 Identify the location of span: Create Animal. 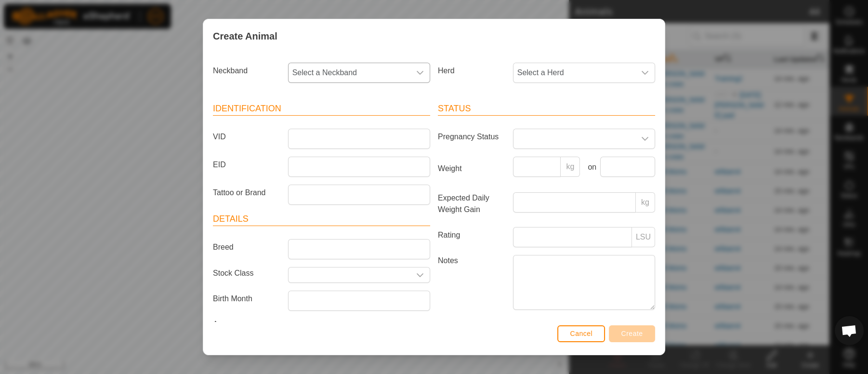
(245, 36).